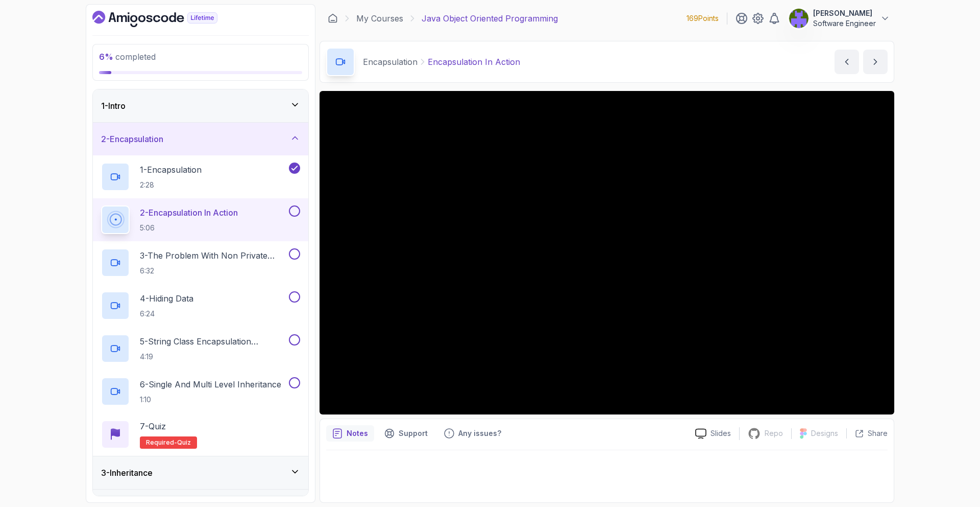 This screenshot has width=980, height=507. What do you see at coordinates (210, 399) in the screenshot?
I see `p: 1:10` at bounding box center [210, 399].